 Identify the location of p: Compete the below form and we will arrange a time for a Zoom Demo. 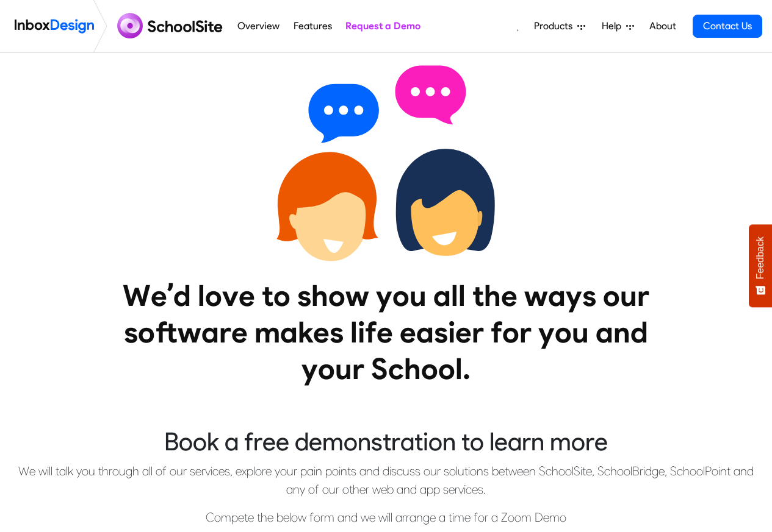
(385, 518).